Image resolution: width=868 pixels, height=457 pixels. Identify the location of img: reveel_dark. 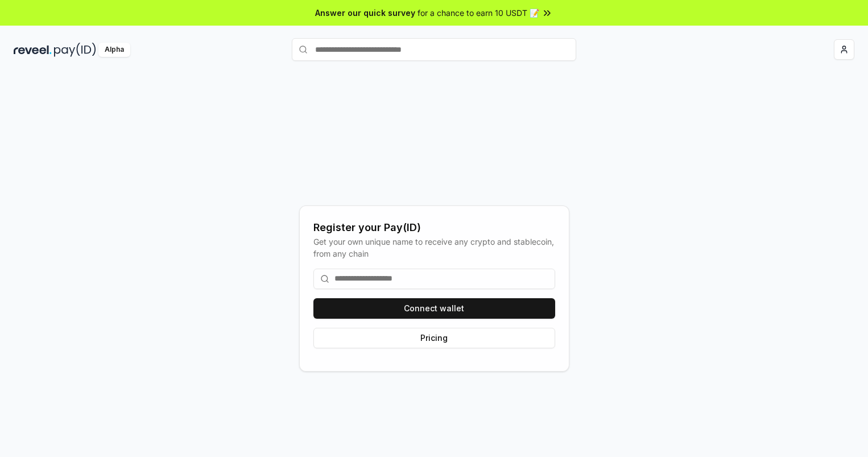
(33, 49).